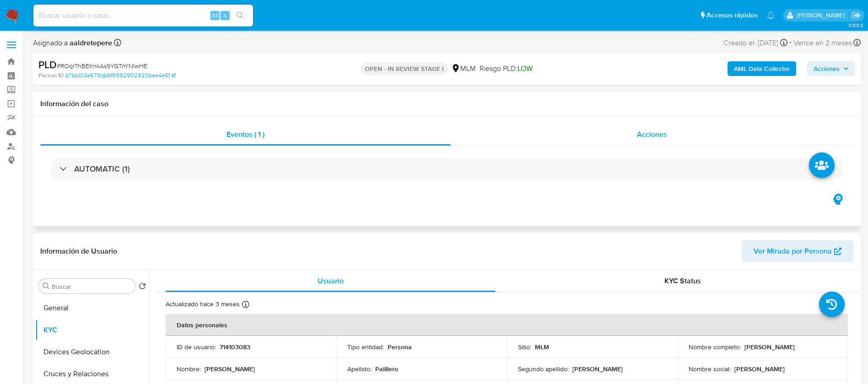 The width and height of the screenshot is (868, 384). Describe the element at coordinates (93, 308) in the screenshot. I see `button: General` at that location.